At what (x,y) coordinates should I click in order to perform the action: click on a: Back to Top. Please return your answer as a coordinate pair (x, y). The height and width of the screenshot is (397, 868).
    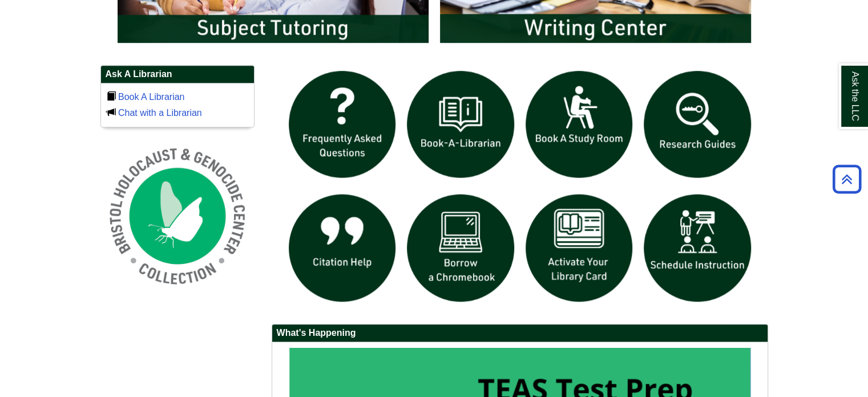
    Looking at the image, I should click on (847, 179).